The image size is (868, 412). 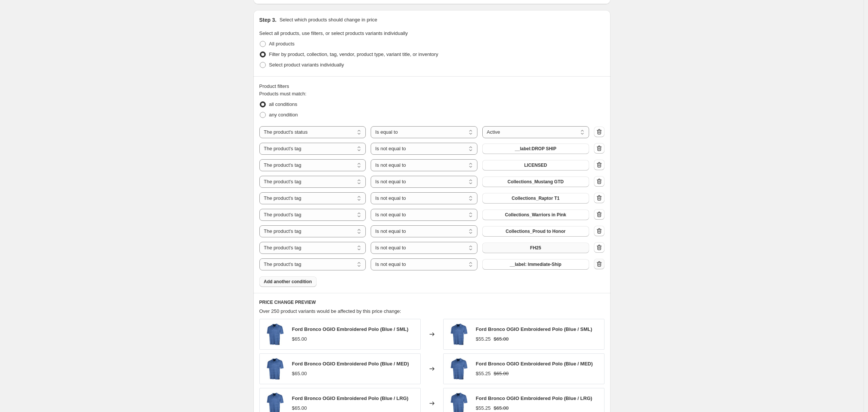 What do you see at coordinates (535, 166) in the screenshot?
I see `button: LICENSED` at bounding box center [535, 166].